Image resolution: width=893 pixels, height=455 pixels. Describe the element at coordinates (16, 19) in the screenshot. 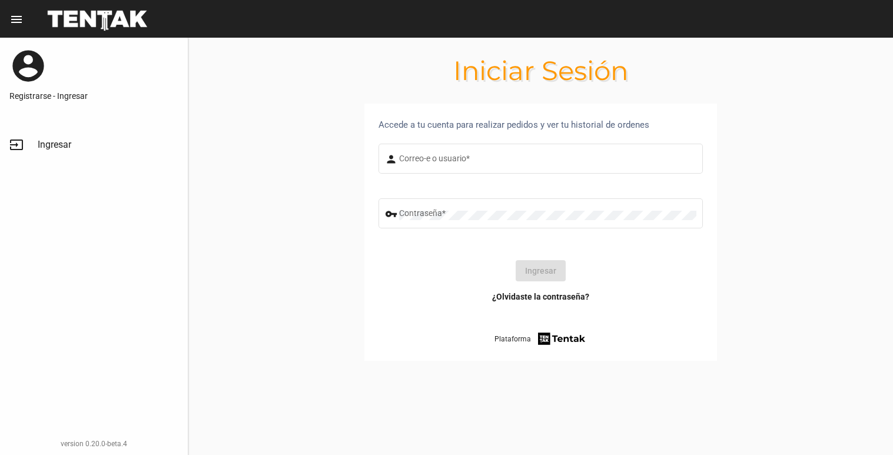

I see `mat-icon: menu` at that location.